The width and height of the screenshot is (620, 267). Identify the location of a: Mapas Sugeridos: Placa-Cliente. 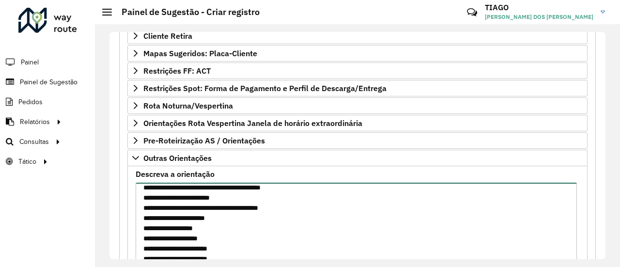
(358, 53).